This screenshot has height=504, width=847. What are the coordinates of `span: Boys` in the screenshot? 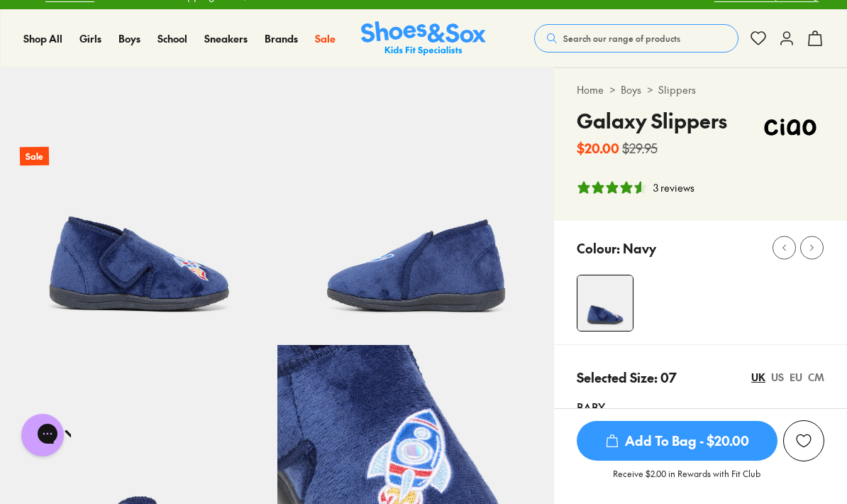 It's located at (129, 38).